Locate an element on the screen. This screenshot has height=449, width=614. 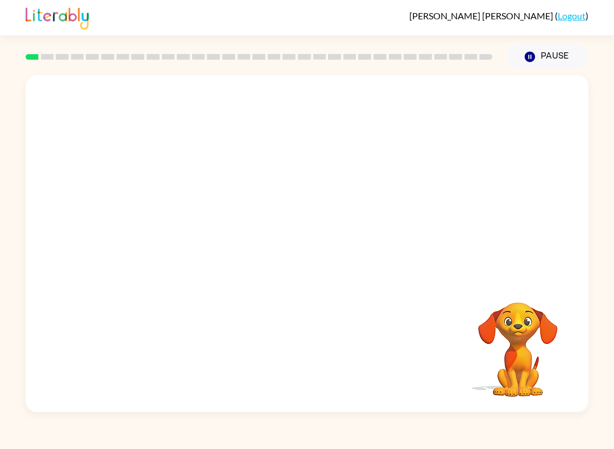
img: Literably is located at coordinates (57, 17).